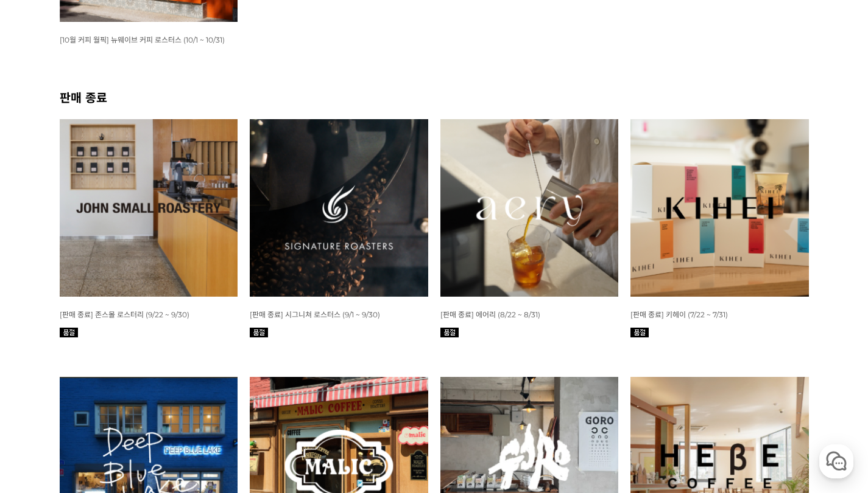  What do you see at coordinates (679, 315) in the screenshot?
I see `span: [판매 종료] 키헤이 (7/22 ~ 7/31)` at bounding box center [679, 315].